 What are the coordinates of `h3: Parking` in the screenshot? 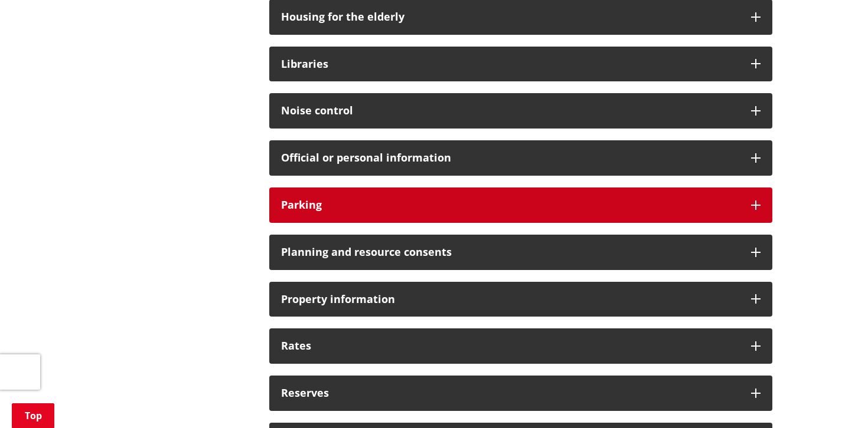 It's located at (510, 206).